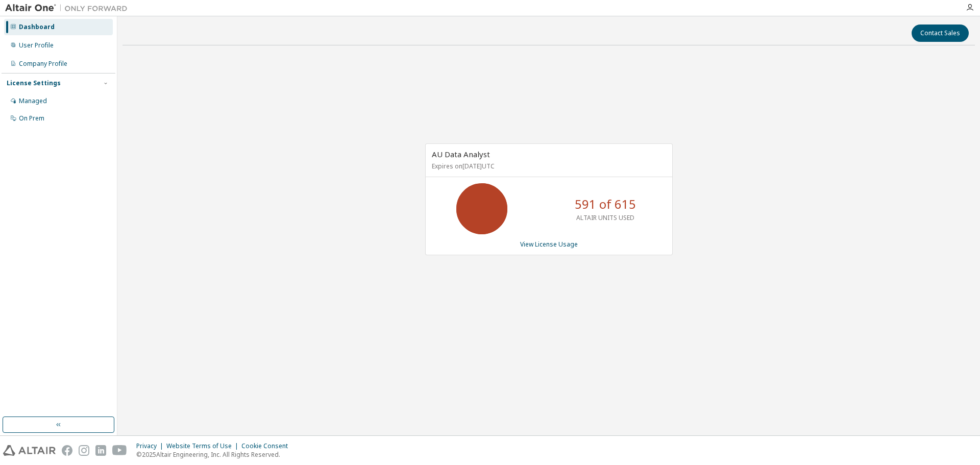 This screenshot has height=465, width=980. What do you see at coordinates (605, 217) in the screenshot?
I see `p: ALTAIR UNITS USED` at bounding box center [605, 217].